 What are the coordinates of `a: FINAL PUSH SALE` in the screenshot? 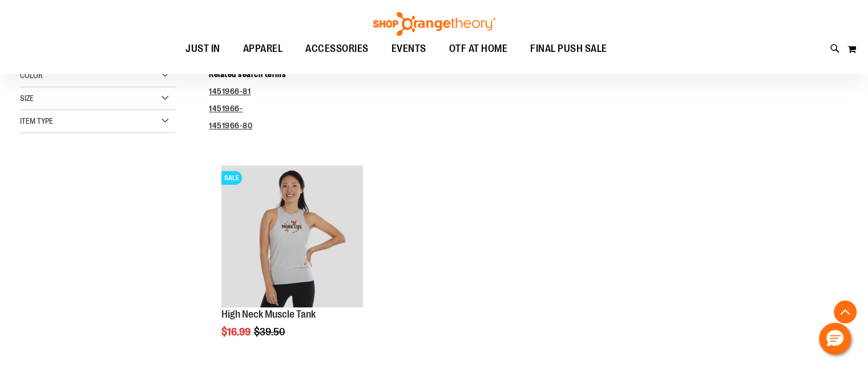 It's located at (569, 49).